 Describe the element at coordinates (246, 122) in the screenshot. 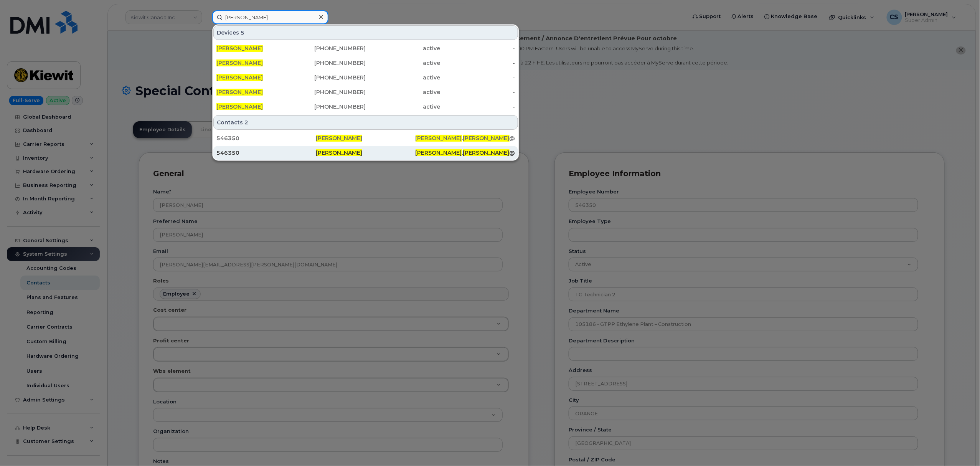

I see `span: 2` at that location.